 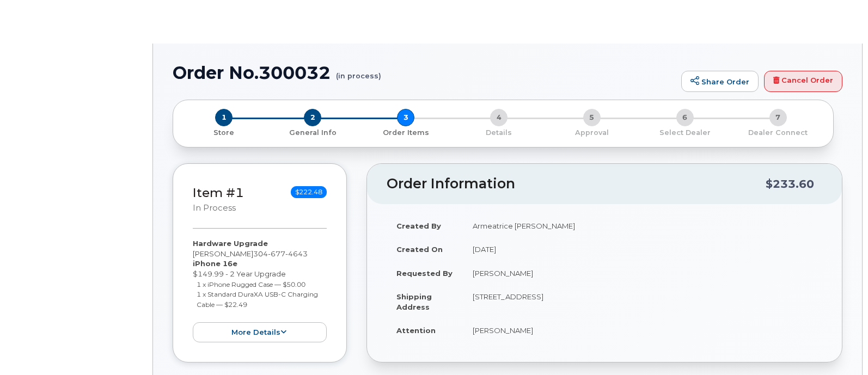 I want to click on div: $233.60, so click(x=790, y=184).